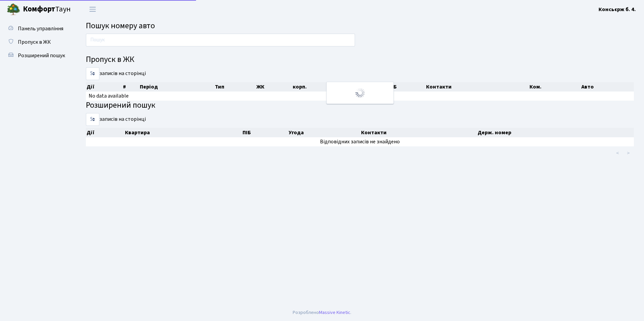 This screenshot has width=644, height=321. I want to click on td: No data available, so click(360, 96).